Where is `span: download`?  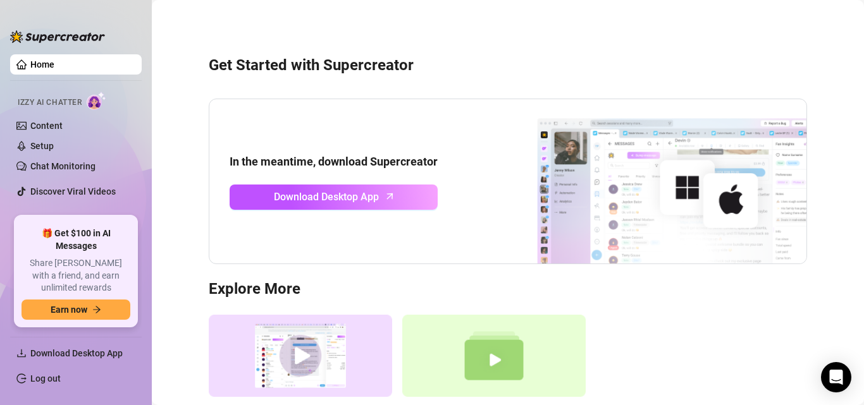
span: download is located at coordinates (21, 353).